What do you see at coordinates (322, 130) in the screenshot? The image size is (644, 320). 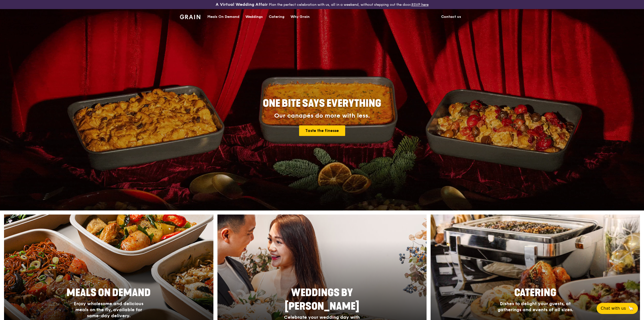 I see `a: Taste the finesse` at bounding box center [322, 130].